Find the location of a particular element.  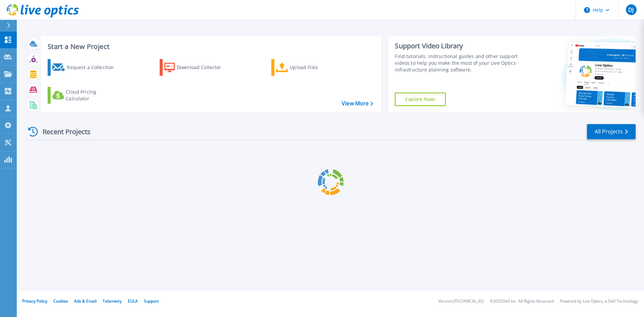

a: EULA is located at coordinates (133, 301).